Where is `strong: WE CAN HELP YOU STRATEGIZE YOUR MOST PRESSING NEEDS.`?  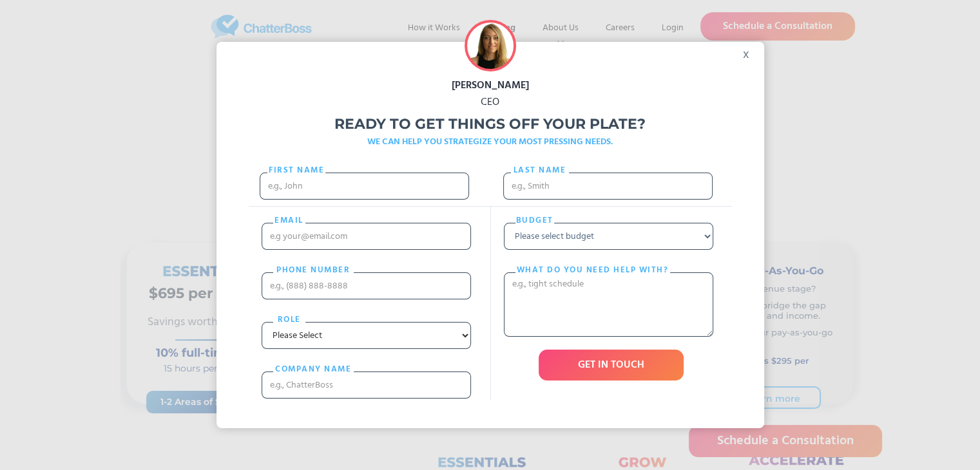
strong: WE CAN HELP YOU STRATEGIZE YOUR MOST PRESSING NEEDS. is located at coordinates (490, 142).